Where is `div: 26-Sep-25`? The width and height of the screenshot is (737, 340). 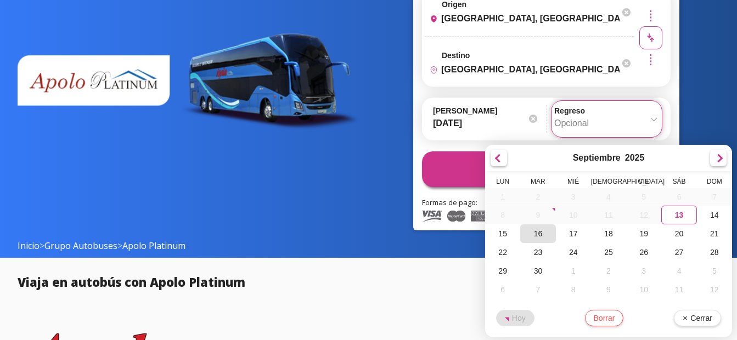 div: 26-Sep-25 is located at coordinates (644, 252).